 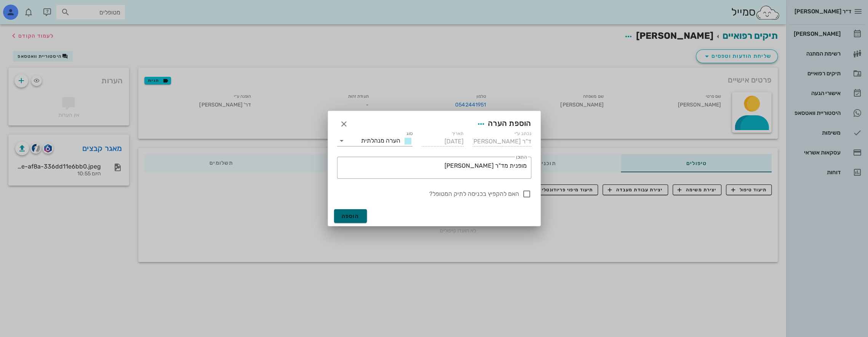 What do you see at coordinates (410, 134) in the screenshot?
I see `label: סוג` at bounding box center [410, 134].